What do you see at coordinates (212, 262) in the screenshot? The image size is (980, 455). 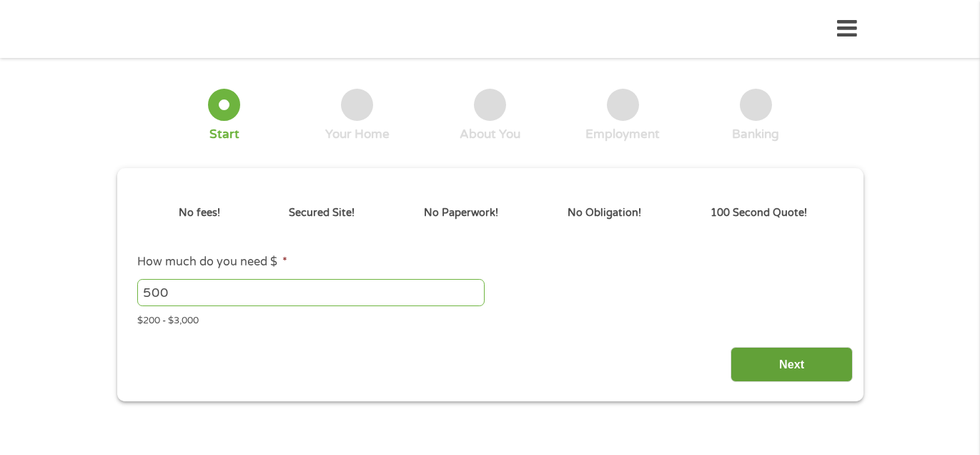 I see `label: How much do you need $` at bounding box center [212, 262].